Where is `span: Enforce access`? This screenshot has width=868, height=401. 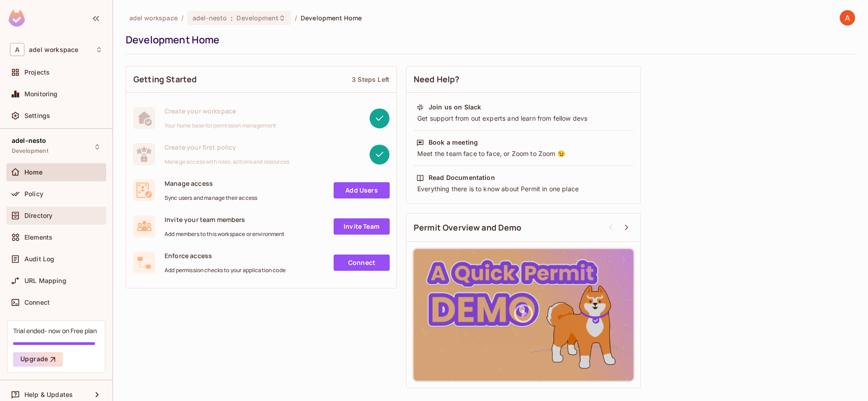 span: Enforce access is located at coordinates (225, 255).